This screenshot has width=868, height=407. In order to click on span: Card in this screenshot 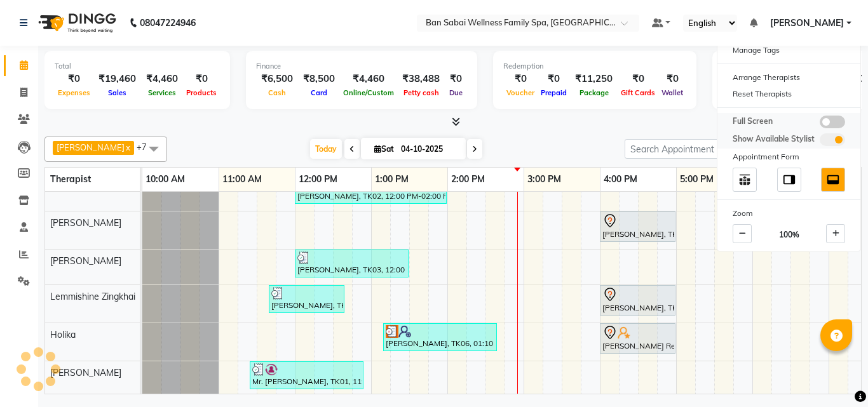, I will do `click(319, 92)`.